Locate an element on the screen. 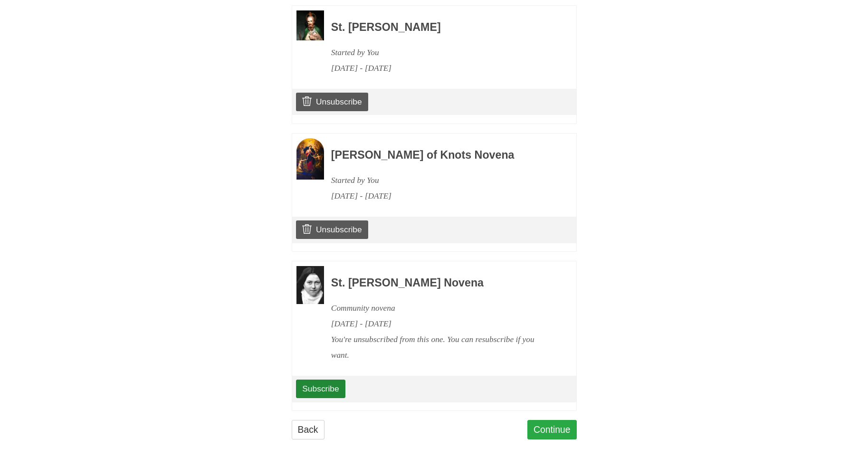  a: Subscribe is located at coordinates (320, 389).